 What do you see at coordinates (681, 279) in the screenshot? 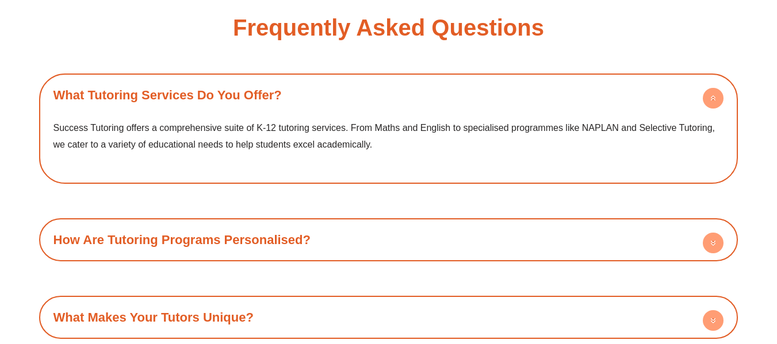
I see `div: Chat Widget` at bounding box center [681, 279].